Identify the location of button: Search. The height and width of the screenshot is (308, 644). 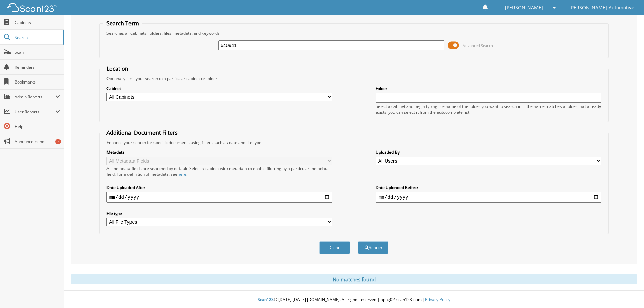
(373, 248).